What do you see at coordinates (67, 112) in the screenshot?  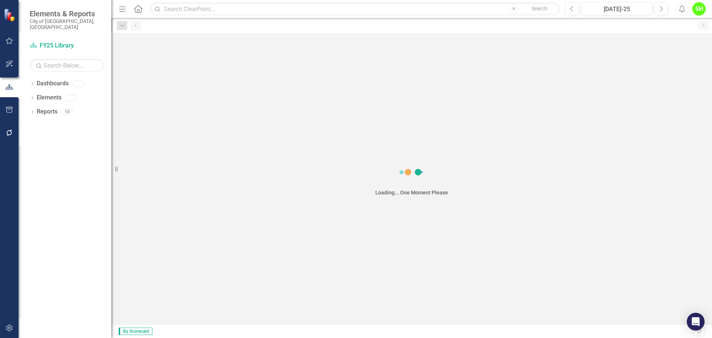 I see `div: 10` at bounding box center [67, 112].